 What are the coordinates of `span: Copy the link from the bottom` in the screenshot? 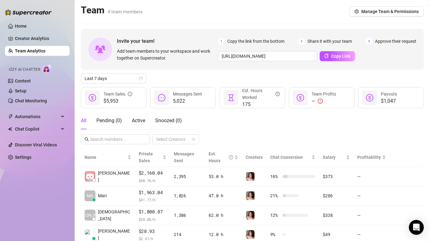 It's located at (256, 41).